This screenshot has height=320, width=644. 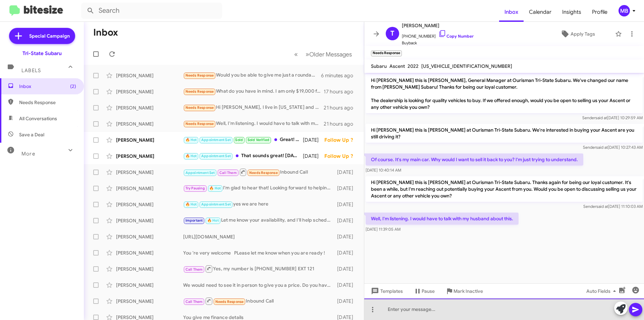 What do you see at coordinates (38, 118) in the screenshot?
I see `span: All Conversations` at bounding box center [38, 118].